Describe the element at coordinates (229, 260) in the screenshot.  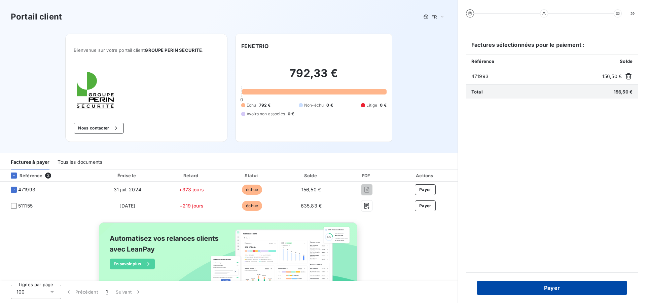
I see `img: banner` at that location.